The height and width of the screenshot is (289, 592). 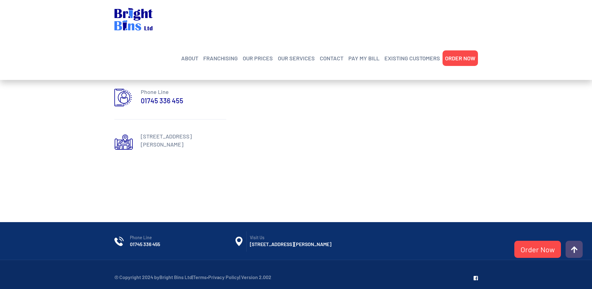 What do you see at coordinates (224, 276) in the screenshot?
I see `a: Privacy Policy` at bounding box center [224, 276].